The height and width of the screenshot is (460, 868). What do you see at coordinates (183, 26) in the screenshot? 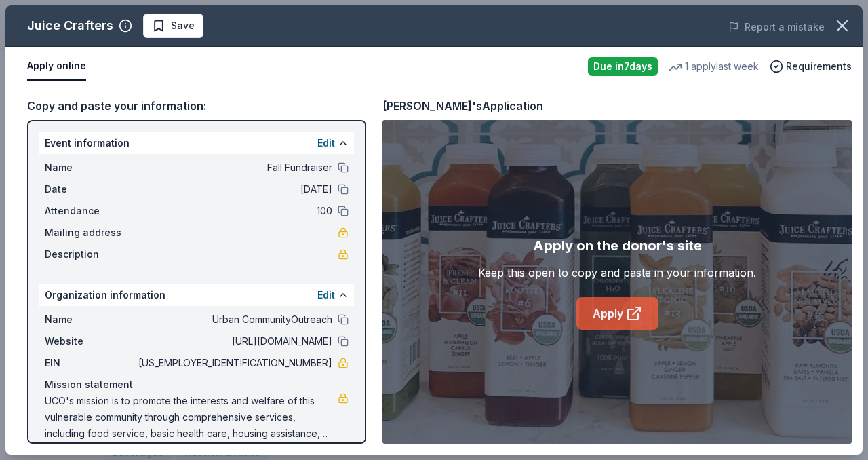
I see `span: Save` at bounding box center [183, 26].